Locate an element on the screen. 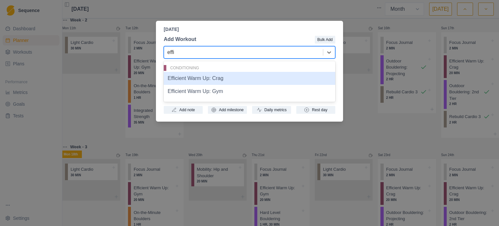 This screenshot has width=499, height=226. button: Rest day is located at coordinates (316, 110).